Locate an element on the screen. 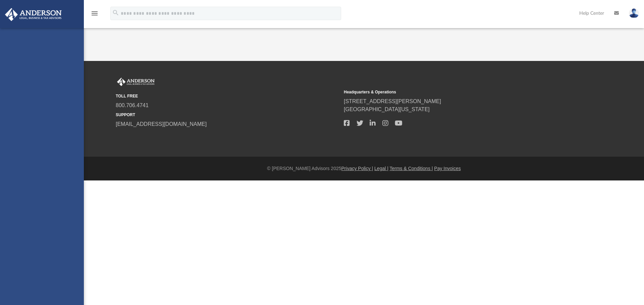 The height and width of the screenshot is (305, 644). small: TOLL FREE is located at coordinates (227, 96).